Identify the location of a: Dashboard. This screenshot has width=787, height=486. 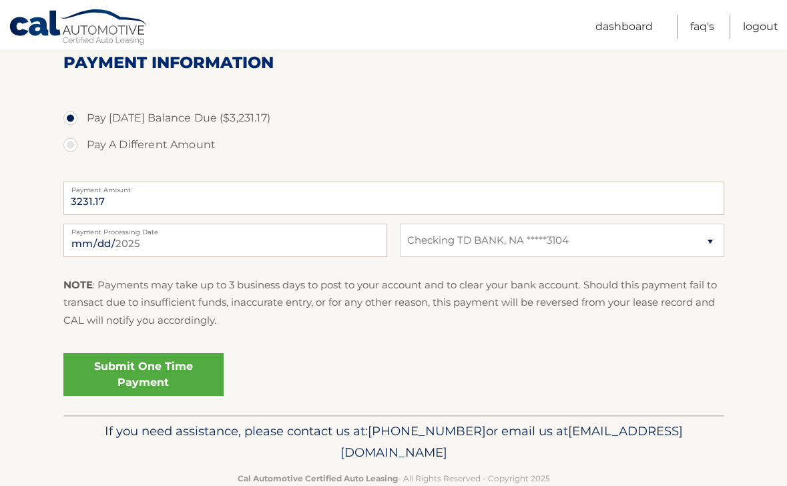
(624, 27).